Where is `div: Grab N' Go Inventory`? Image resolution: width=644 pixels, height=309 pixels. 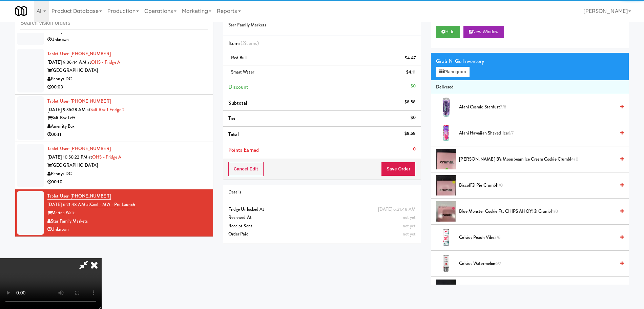
div: Grab N' Go Inventory is located at coordinates (529, 61).